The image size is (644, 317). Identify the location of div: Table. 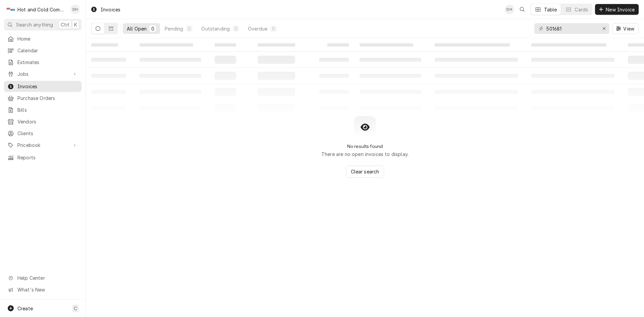
(550, 9).